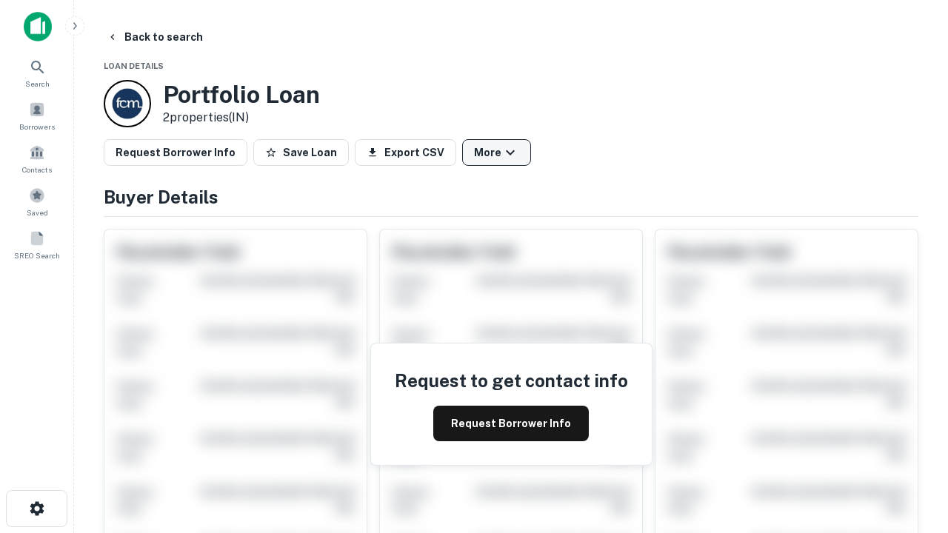 This screenshot has height=533, width=948. I want to click on img: capitalize-icon.png, so click(38, 27).